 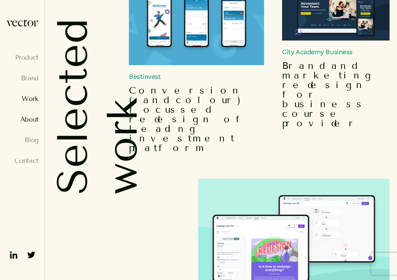 I want to click on a: Product, so click(x=22, y=58).